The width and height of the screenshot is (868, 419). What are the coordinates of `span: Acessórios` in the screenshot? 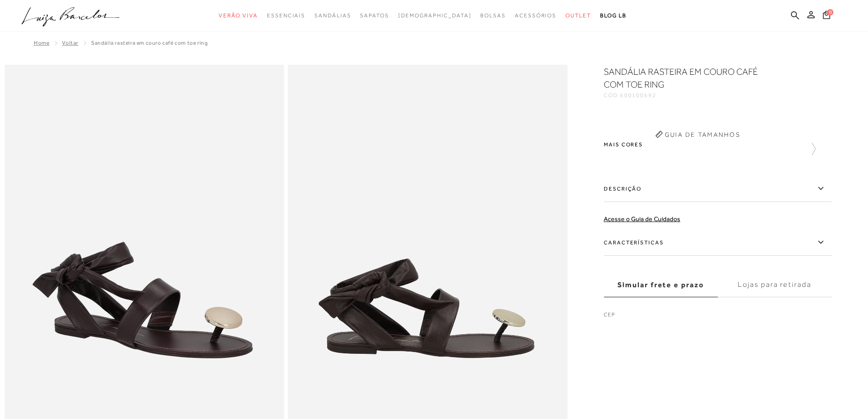 It's located at (535, 16).